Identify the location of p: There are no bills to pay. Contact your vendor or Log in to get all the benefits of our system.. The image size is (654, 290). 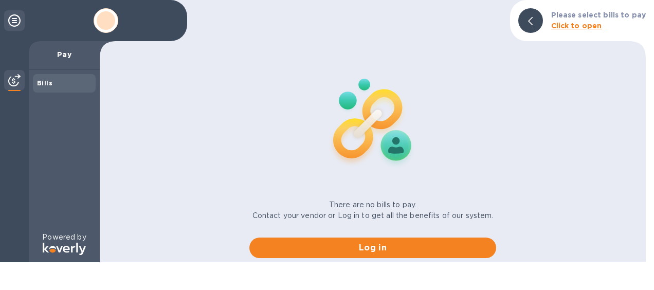
(373, 210).